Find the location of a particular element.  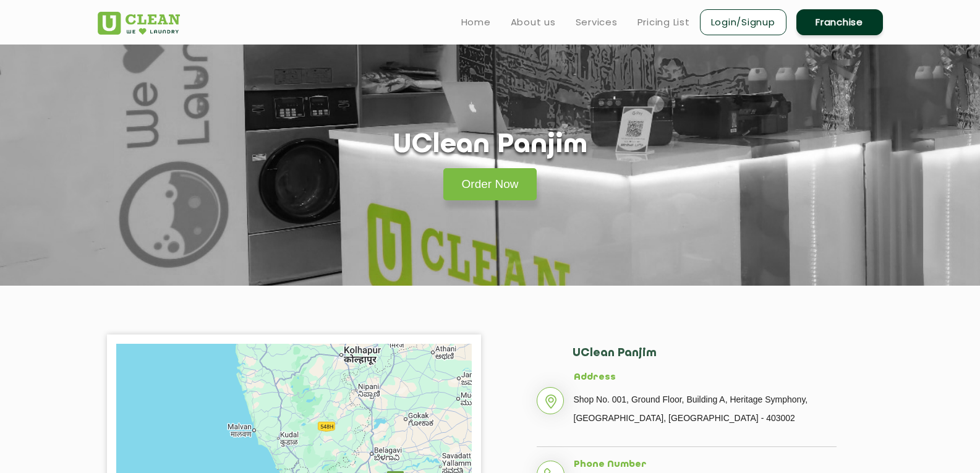

a: Login/Signup is located at coordinates (743, 22).